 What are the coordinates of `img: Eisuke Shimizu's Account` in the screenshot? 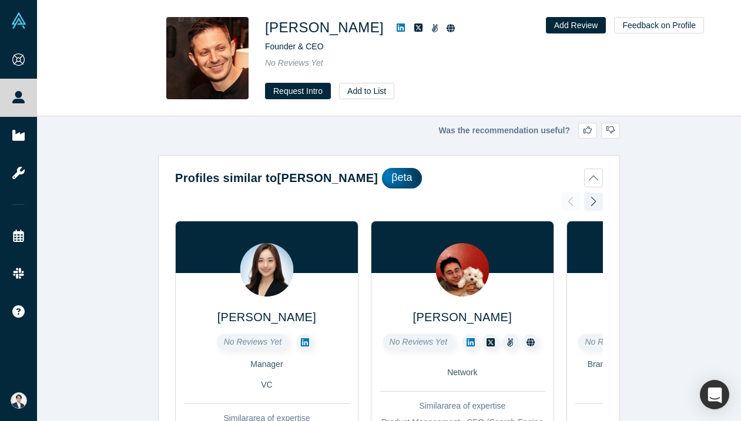 It's located at (19, 401).